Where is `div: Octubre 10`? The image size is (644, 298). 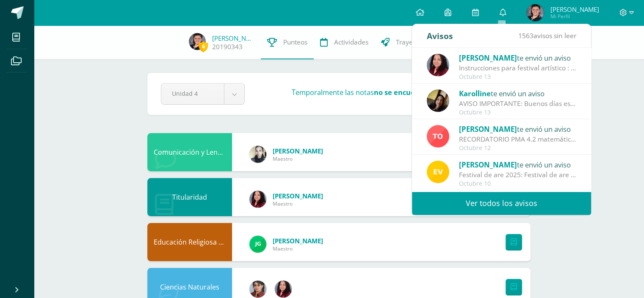 div: Octubre 10 is located at coordinates (518, 184).